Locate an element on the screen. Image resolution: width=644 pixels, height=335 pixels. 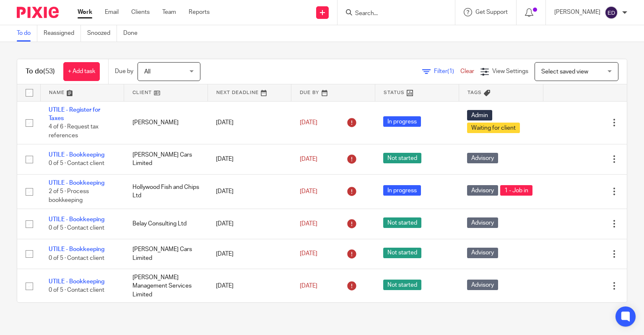
a: Snoozed is located at coordinates (102, 34).